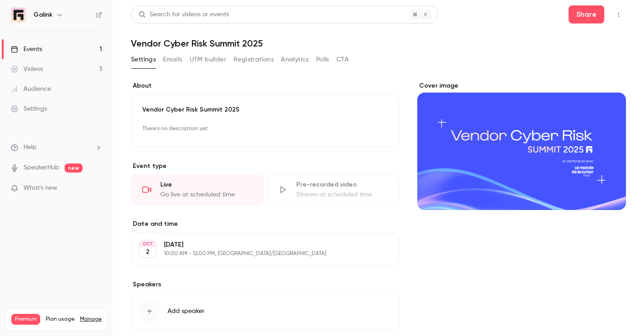 Image resolution: width=644 pixels, height=336 pixels. I want to click on button: Settings, so click(144, 59).